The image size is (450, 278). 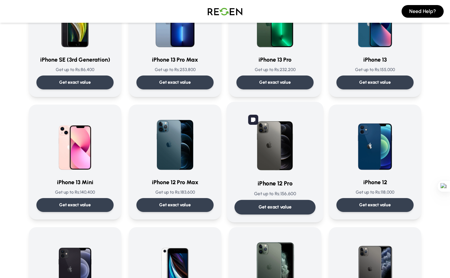 I want to click on h3: iPhone SE (3rd Generation), so click(x=75, y=60).